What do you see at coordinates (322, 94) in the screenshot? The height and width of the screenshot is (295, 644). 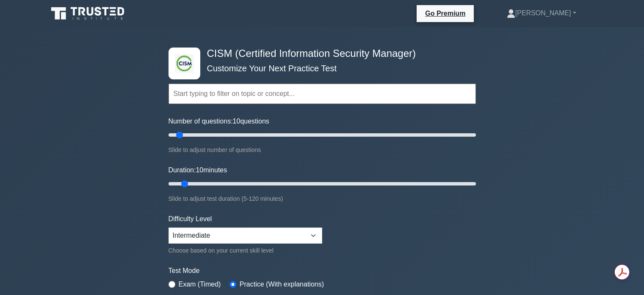 I see `input: Start typing to filter on topic or concept...` at bounding box center [322, 94].